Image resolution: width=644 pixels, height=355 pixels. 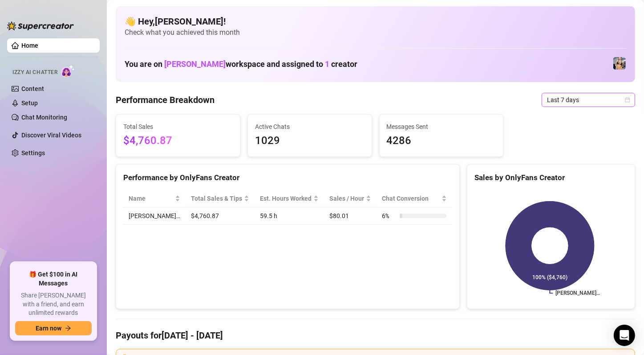 I want to click on th: Chat Conversion, so click(x=414, y=199).